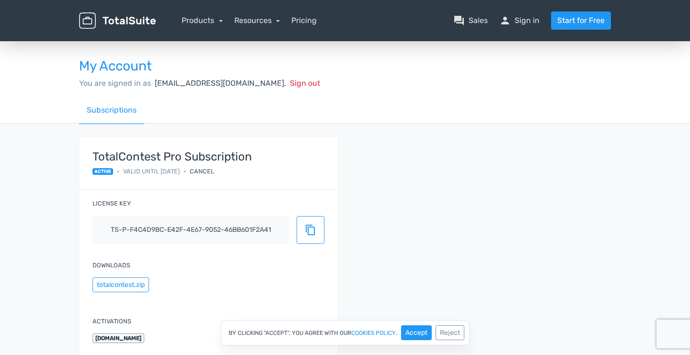 This screenshot has width=690, height=355. Describe the element at coordinates (416, 333) in the screenshot. I see `button: Accept` at that location.